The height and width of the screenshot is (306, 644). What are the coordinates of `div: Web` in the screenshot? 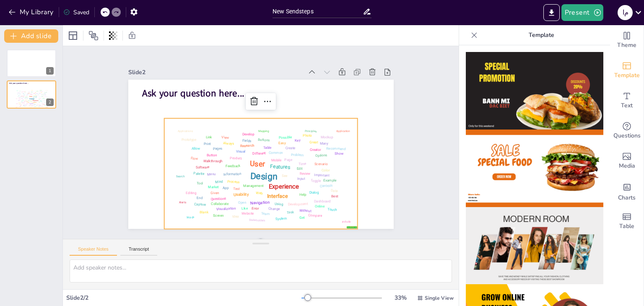 It's located at (259, 193).